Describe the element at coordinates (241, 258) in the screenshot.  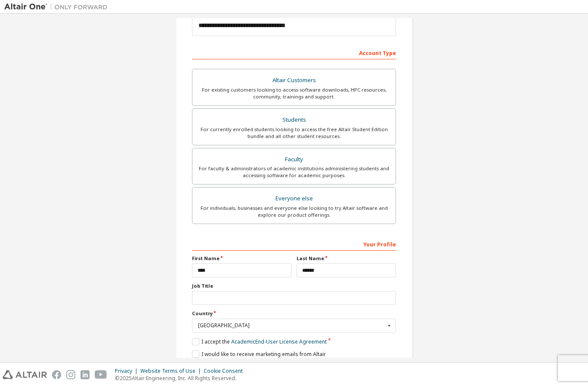
I see `label: First Name` at that location.